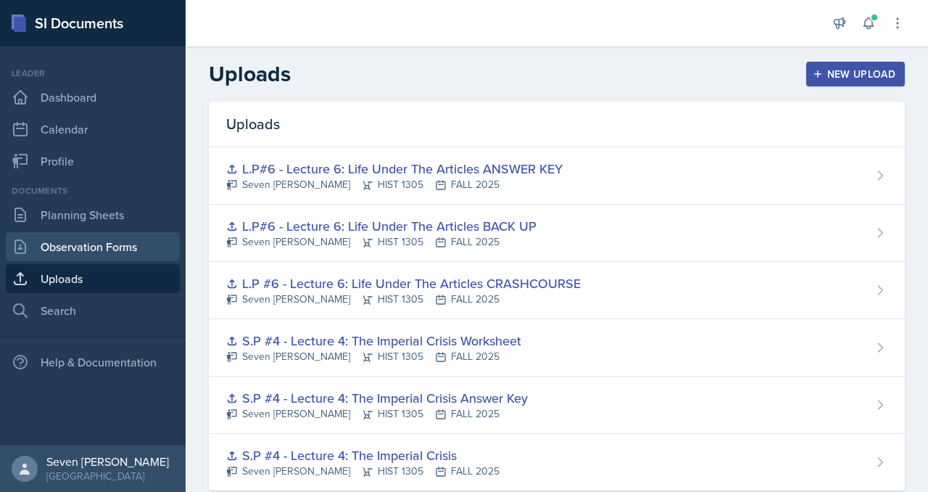 This screenshot has height=492, width=928. Describe the element at coordinates (855, 74) in the screenshot. I see `div: New Upload` at that location.